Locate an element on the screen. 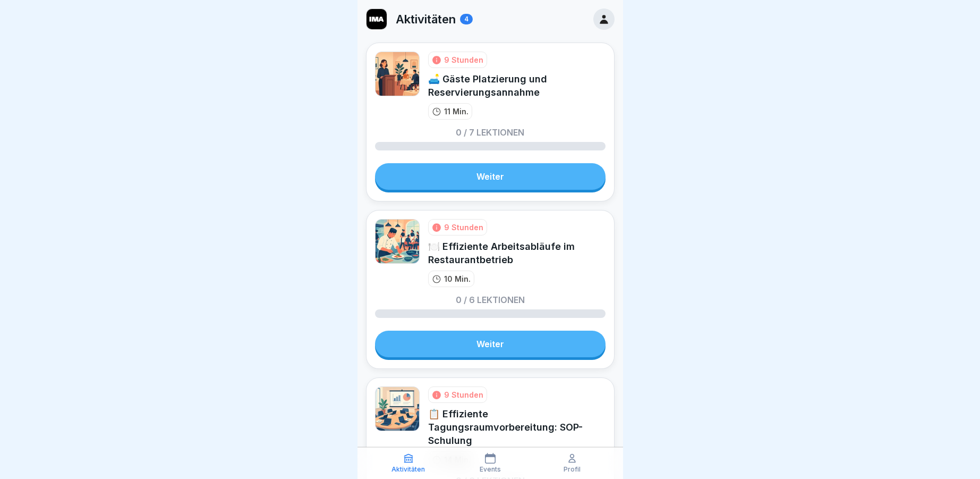  p: 10 Min. is located at coordinates (457, 278).